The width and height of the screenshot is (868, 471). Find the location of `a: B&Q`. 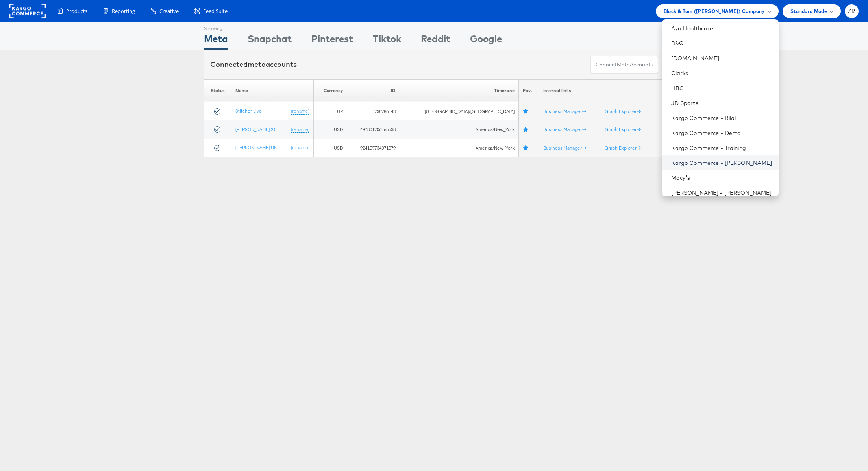

a: B&Q is located at coordinates (722, 43).